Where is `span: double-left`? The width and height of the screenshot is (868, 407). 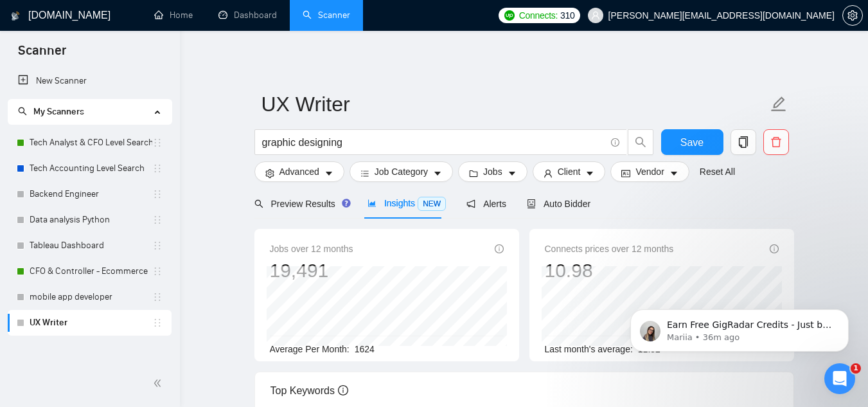
span: double-left is located at coordinates (159, 383).